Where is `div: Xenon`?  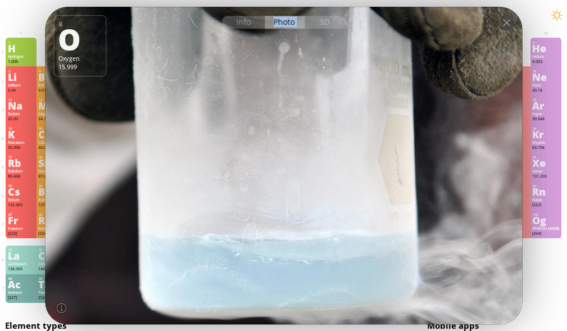 div: Xenon is located at coordinates (546, 171).